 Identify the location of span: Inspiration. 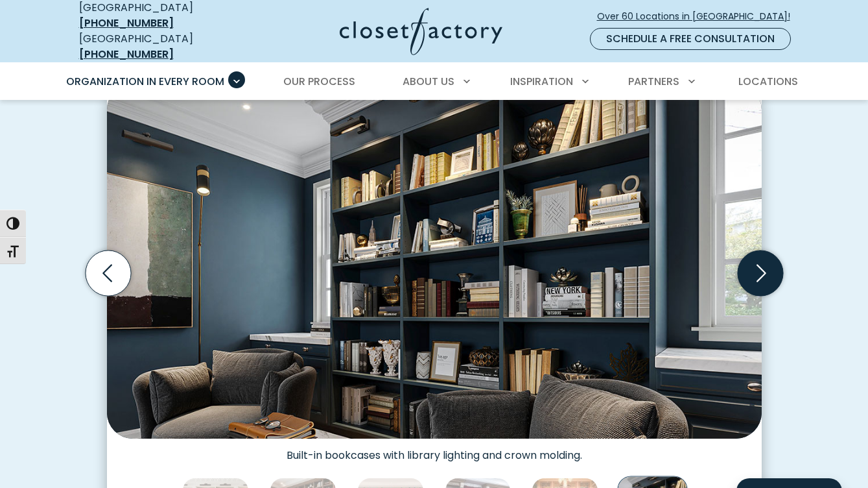
(541, 81).